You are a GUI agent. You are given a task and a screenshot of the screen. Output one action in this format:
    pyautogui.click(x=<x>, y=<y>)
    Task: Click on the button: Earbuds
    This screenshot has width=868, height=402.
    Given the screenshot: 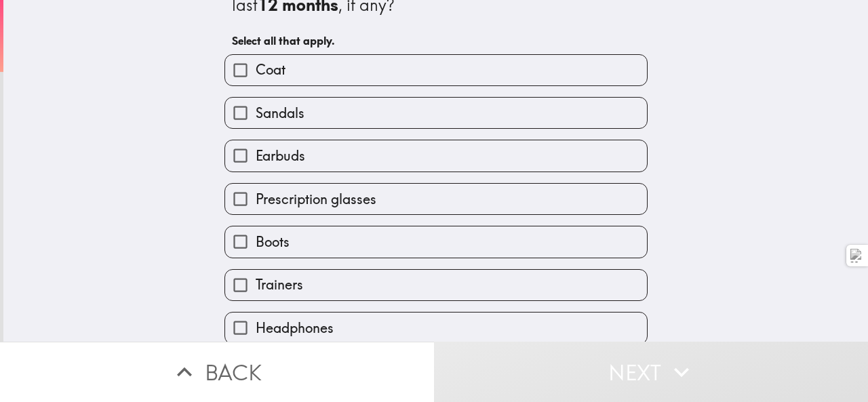 What is the action you would take?
    pyautogui.click(x=436, y=155)
    